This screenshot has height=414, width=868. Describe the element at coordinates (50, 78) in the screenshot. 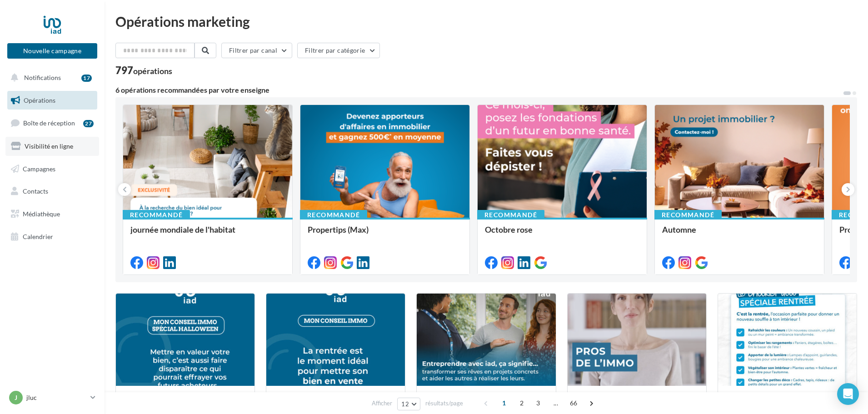

I see `button: Notifications 17` at that location.